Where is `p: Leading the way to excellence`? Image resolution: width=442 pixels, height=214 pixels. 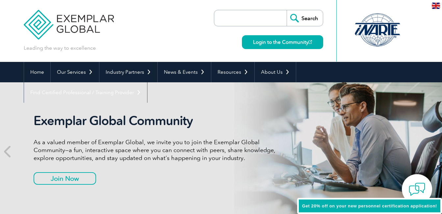
p: Leading the way to excellence is located at coordinates (60, 48).